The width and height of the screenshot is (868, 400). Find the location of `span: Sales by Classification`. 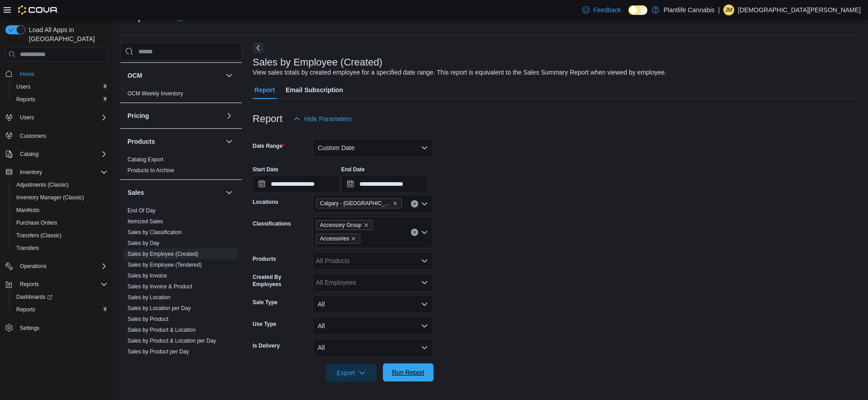

span: Sales by Classification is located at coordinates (155, 232).